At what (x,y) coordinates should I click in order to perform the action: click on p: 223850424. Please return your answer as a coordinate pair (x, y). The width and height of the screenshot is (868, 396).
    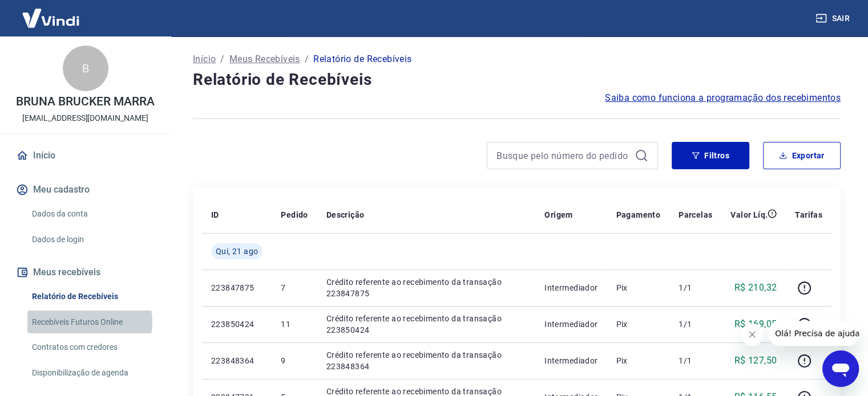
    Looking at the image, I should click on (237, 324).